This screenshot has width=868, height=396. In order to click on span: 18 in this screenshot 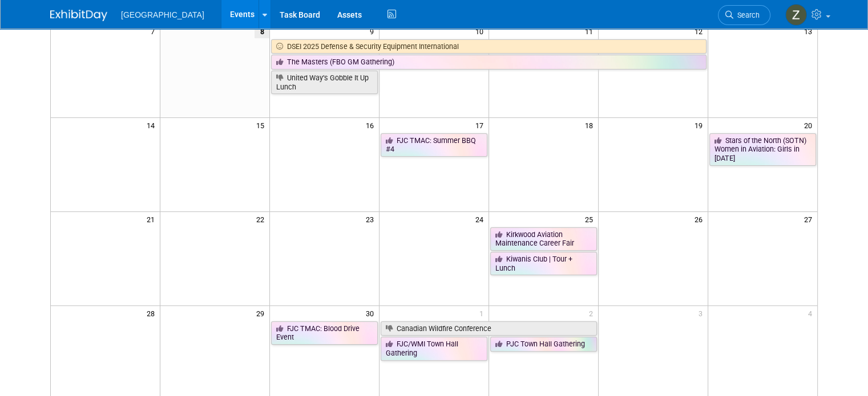, I will do `click(591, 125)`.